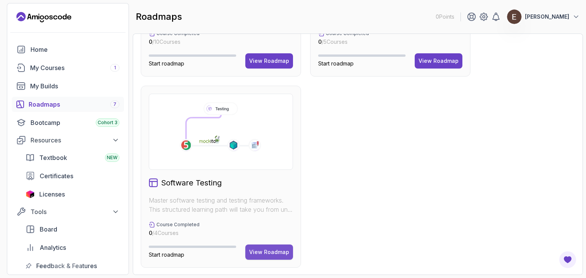  I want to click on a: board, so click(72, 230).